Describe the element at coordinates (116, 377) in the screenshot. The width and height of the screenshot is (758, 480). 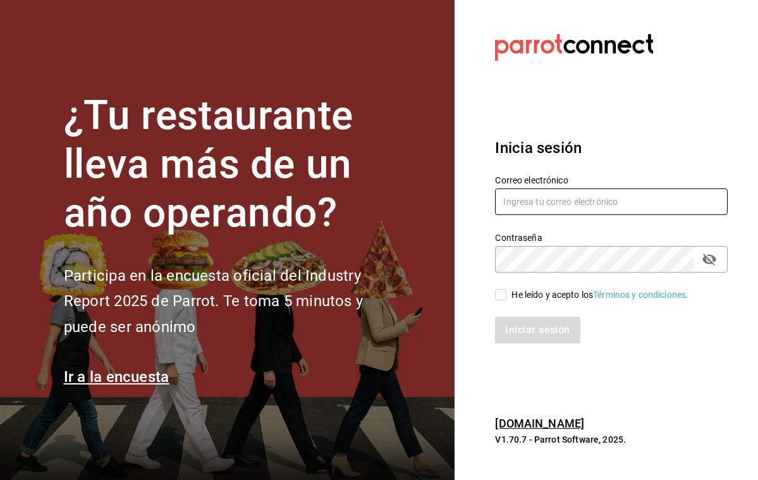
I see `a: Ir a la encuesta` at that location.